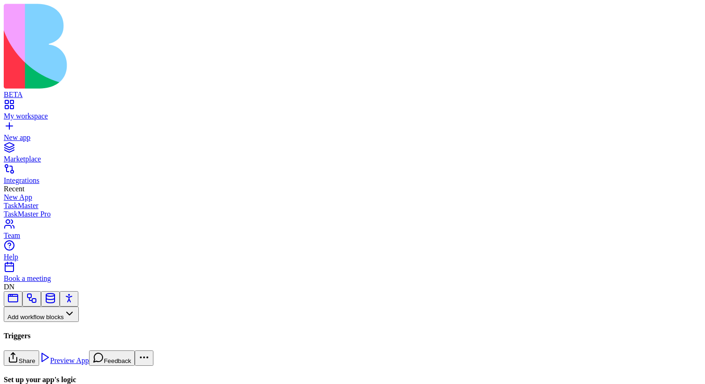  I want to click on span: DN, so click(9, 286).